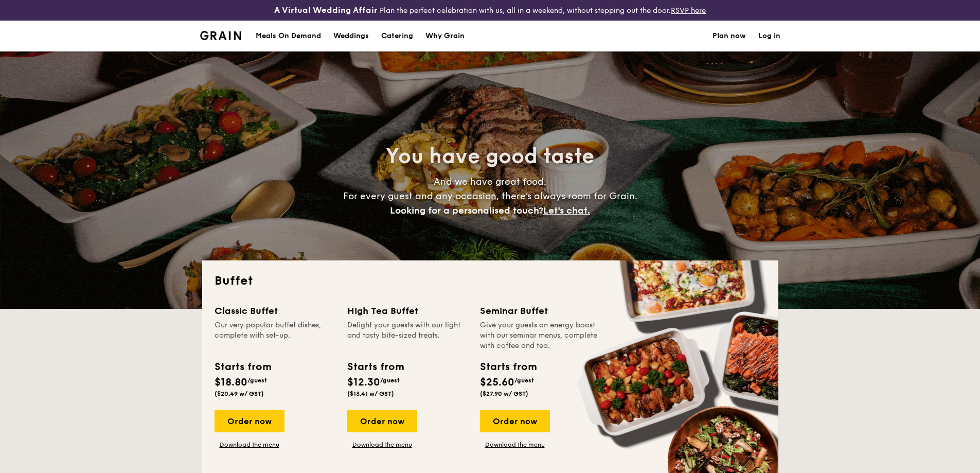  I want to click on a: Catering, so click(397, 36).